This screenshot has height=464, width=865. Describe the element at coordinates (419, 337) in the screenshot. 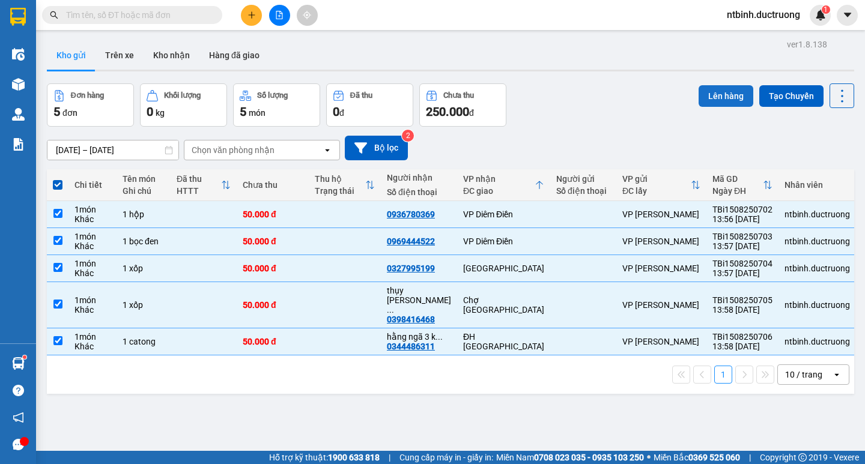

I see `div: hằng ngã 3 kì đồng` at that location.